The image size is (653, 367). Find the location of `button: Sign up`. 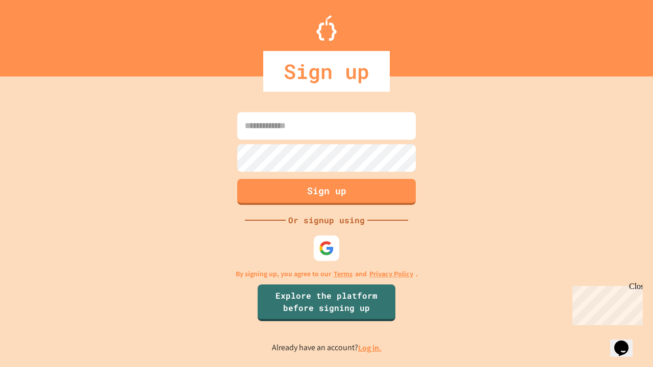

button: Sign up is located at coordinates (327, 192).